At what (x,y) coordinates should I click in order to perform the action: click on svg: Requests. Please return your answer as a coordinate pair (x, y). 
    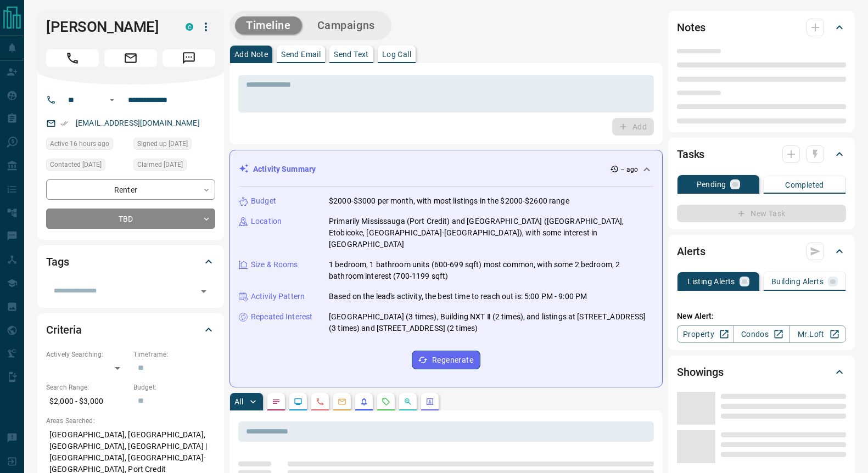
    Looking at the image, I should click on (386, 402).